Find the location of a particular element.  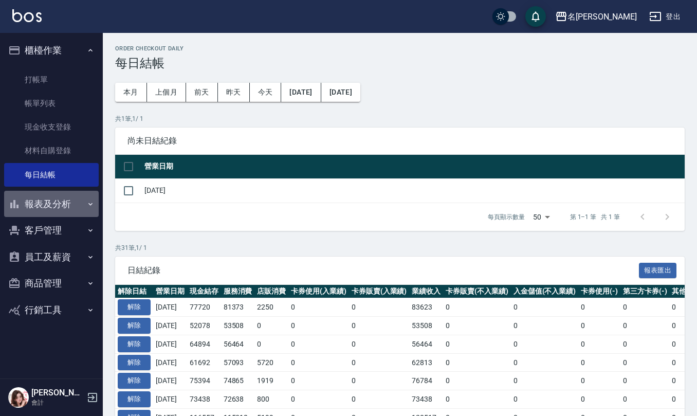

th: 解除日結 is located at coordinates (134, 291).